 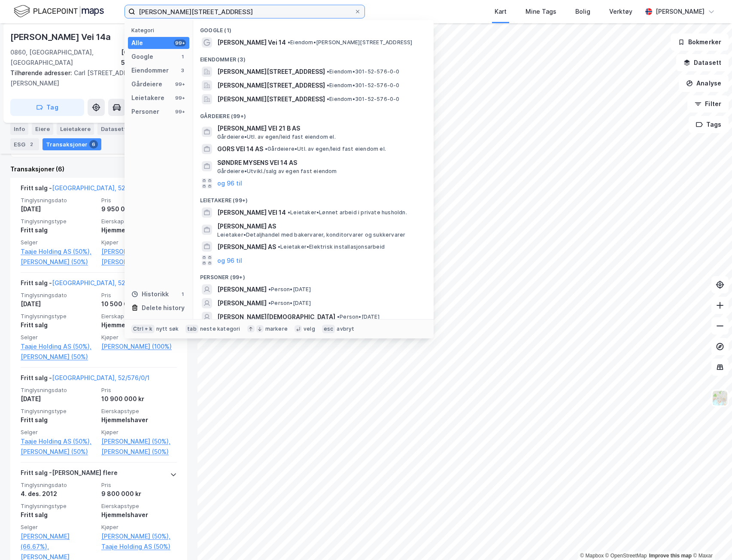 What do you see at coordinates (147, 84) in the screenshot?
I see `div: Gårdeiere` at bounding box center [147, 84].